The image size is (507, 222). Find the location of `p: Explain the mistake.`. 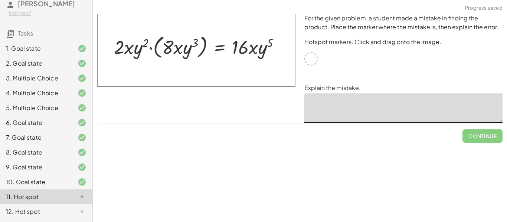

p: Explain the mistake. is located at coordinates (403, 88).